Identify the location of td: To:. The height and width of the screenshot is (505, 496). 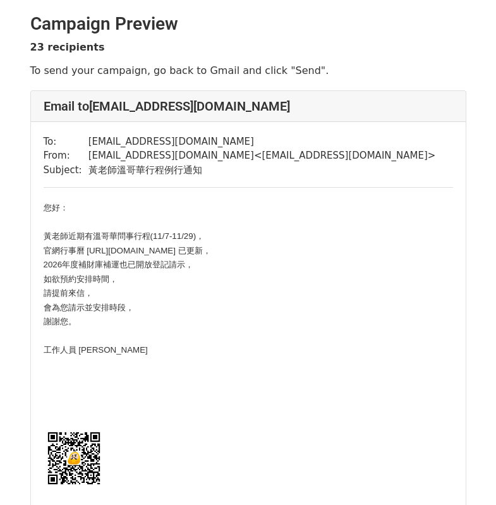
(66, 142).